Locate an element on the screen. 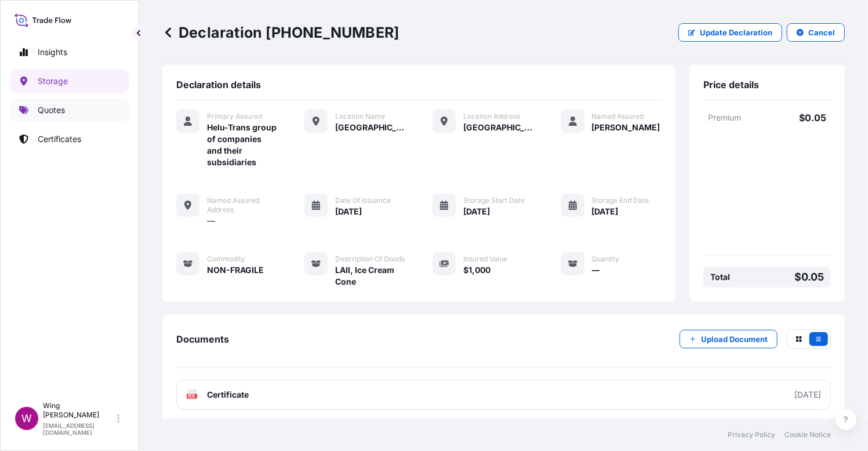  a: Certificates is located at coordinates (70, 139).